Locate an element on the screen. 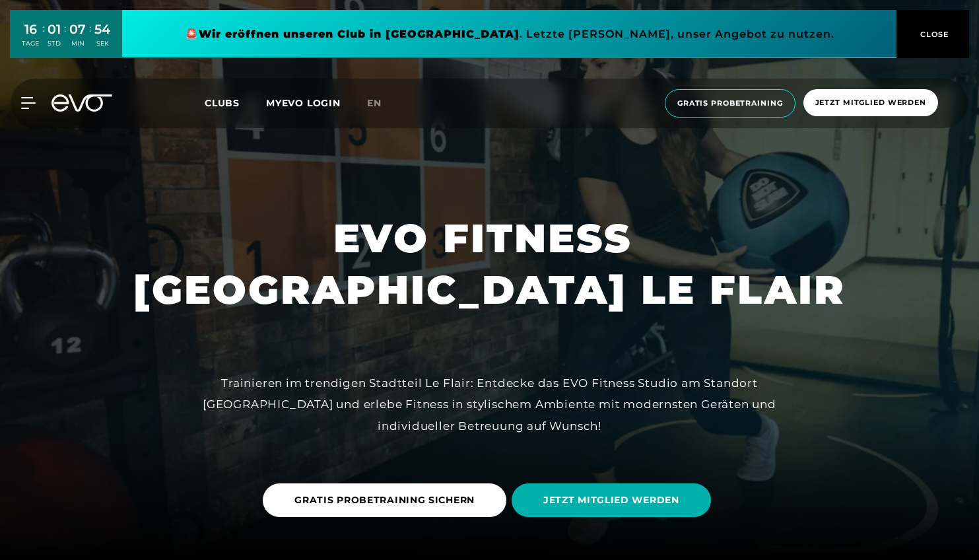 This screenshot has width=979, height=560. span: Clubs is located at coordinates (222, 103).